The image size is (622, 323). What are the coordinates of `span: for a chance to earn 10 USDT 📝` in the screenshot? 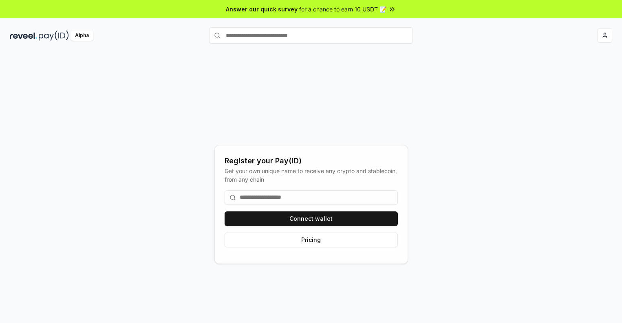 It's located at (343, 9).